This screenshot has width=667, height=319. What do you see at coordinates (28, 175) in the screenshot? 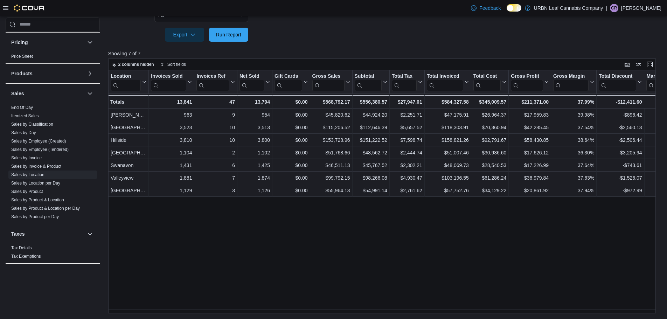
I see `span: Sales by Location` at bounding box center [28, 175].